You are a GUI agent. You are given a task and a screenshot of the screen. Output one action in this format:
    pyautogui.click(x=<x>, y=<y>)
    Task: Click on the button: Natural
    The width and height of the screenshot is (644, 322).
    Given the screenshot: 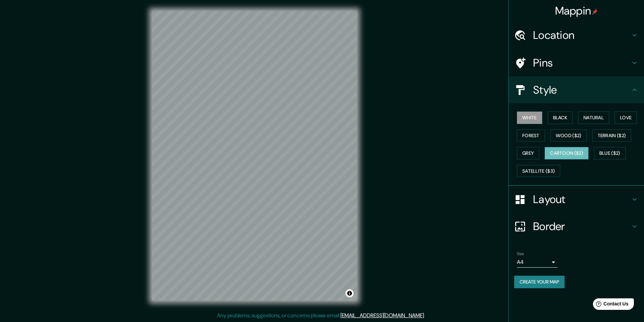 What is the action you would take?
    pyautogui.click(x=594, y=118)
    